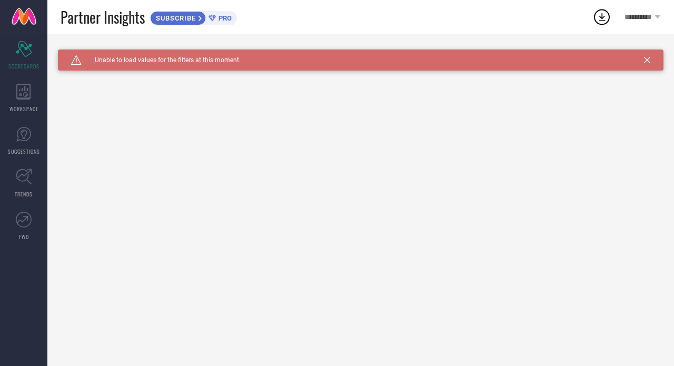 This screenshot has width=674, height=366. Describe the element at coordinates (103, 17) in the screenshot. I see `span: Partner Insights` at that location.